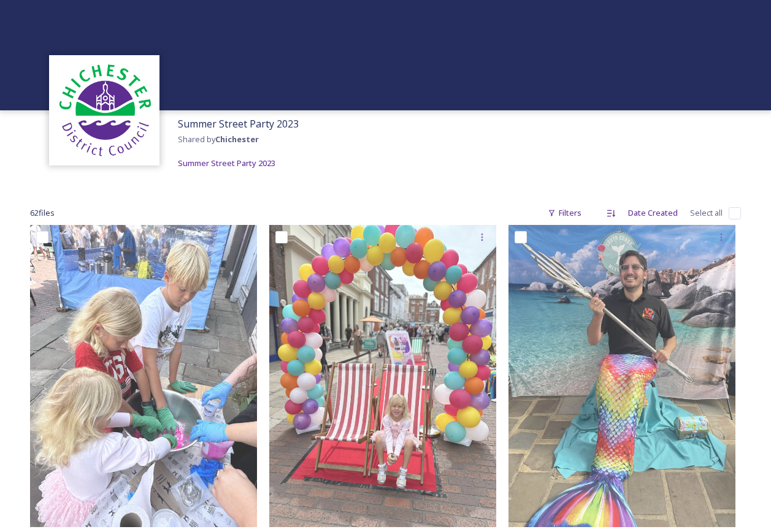 This screenshot has width=771, height=532. Describe the element at coordinates (104, 110) in the screenshot. I see `img: Logo_of_Chichester_District_Council.png` at that location.